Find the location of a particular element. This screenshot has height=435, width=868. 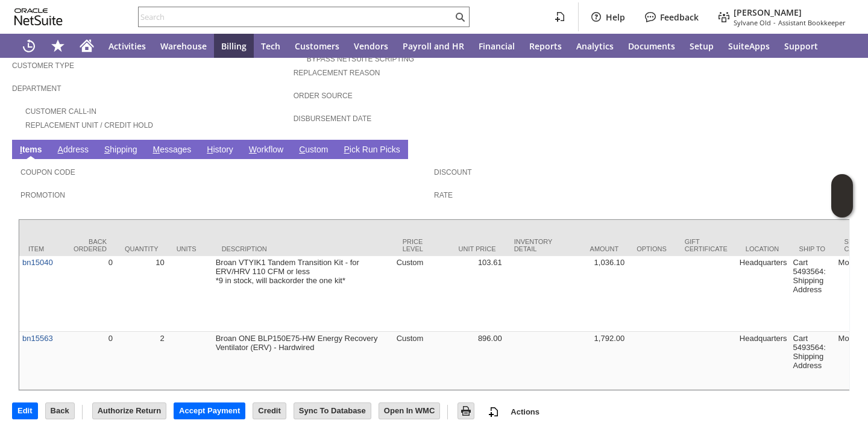

input: Search is located at coordinates (295, 17).